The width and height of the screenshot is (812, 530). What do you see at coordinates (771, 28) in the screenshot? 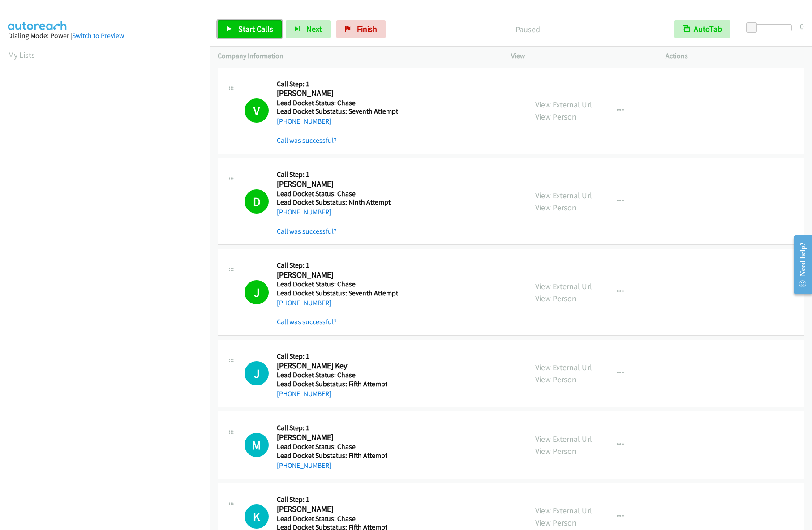
I see `div: Delay between calls (in seconds)` at bounding box center [771, 28].